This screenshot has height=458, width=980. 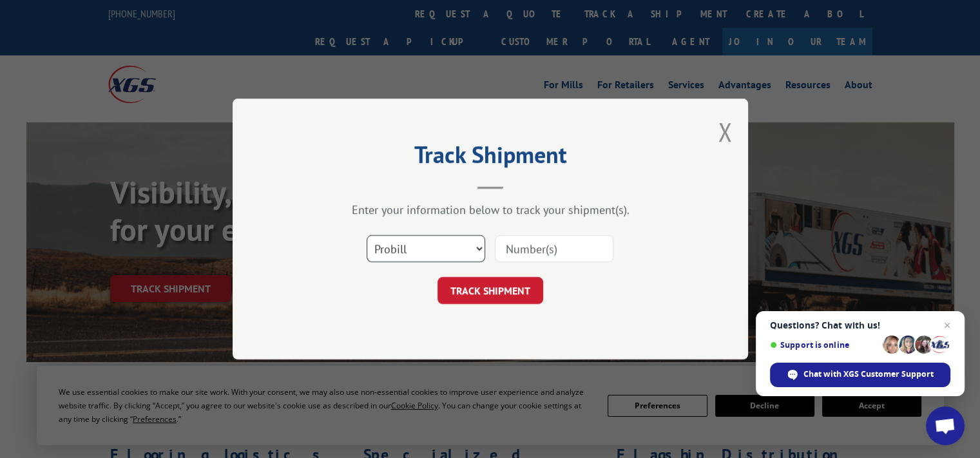 I want to click on span: Questions? Chat with us!, so click(x=860, y=325).